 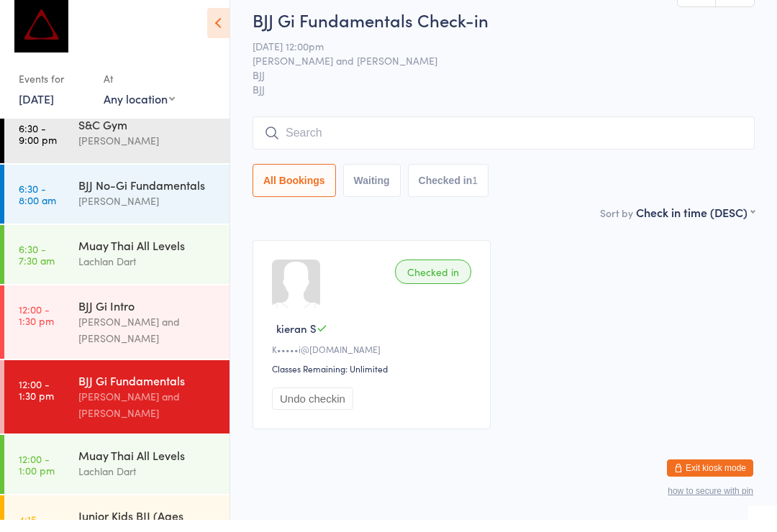 I want to click on time: 6:30 - 8:00 am, so click(x=37, y=206).